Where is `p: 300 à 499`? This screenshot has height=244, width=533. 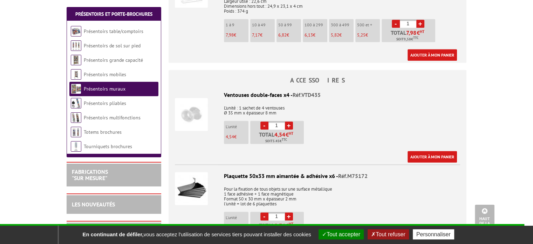 p: 300 à 499 is located at coordinates (342, 25).